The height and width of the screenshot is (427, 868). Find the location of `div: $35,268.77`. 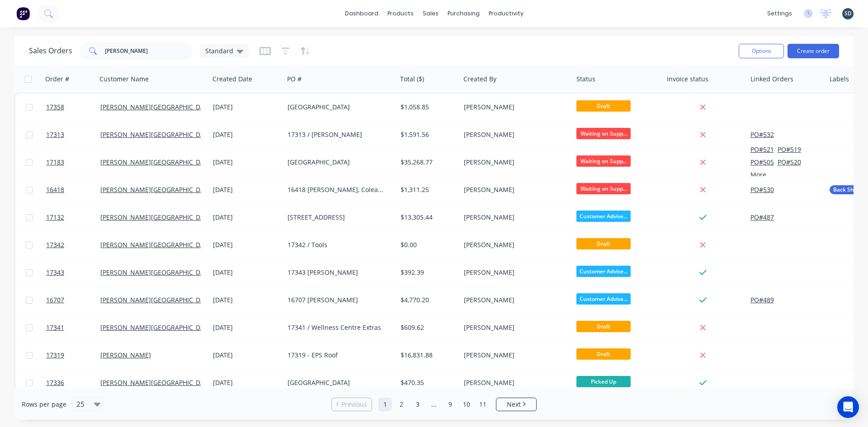

div: $35,268.77 is located at coordinates (427, 162).